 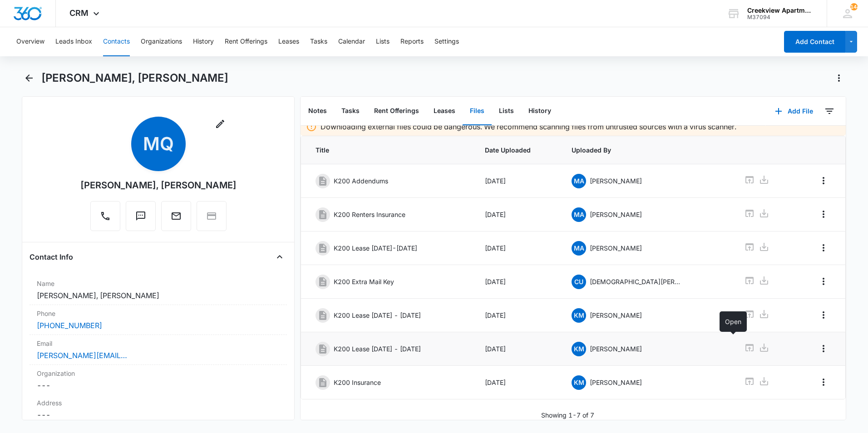 I want to click on button: Overview, so click(x=31, y=42).